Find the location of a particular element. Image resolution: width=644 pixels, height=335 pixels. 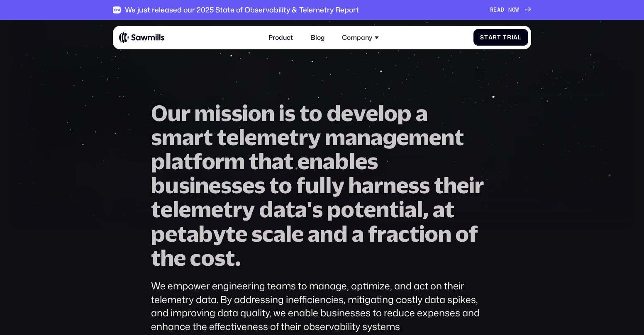

span: N is located at coordinates (510, 10).